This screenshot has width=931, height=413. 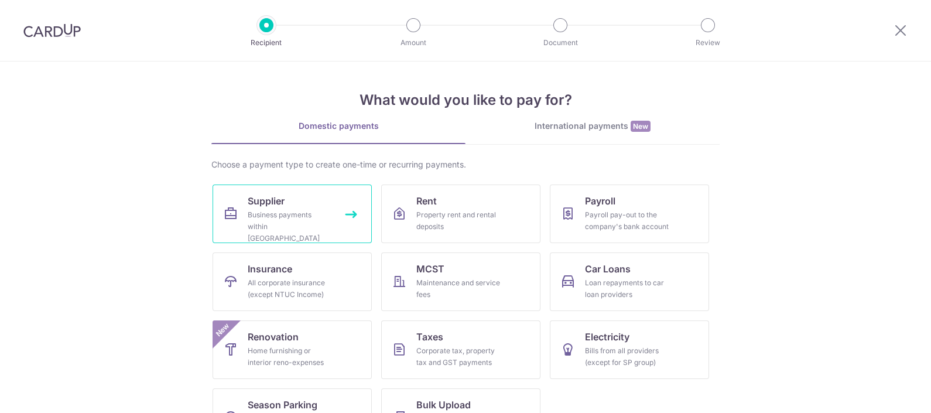 What do you see at coordinates (282, 404) in the screenshot?
I see `span: Season Parking` at bounding box center [282, 404].